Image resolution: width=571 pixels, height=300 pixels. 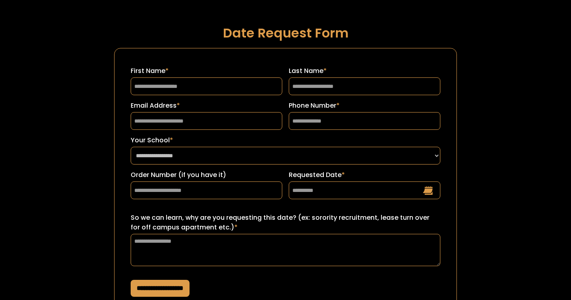 What do you see at coordinates (206, 106) in the screenshot?
I see `label: Email Address` at bounding box center [206, 106].